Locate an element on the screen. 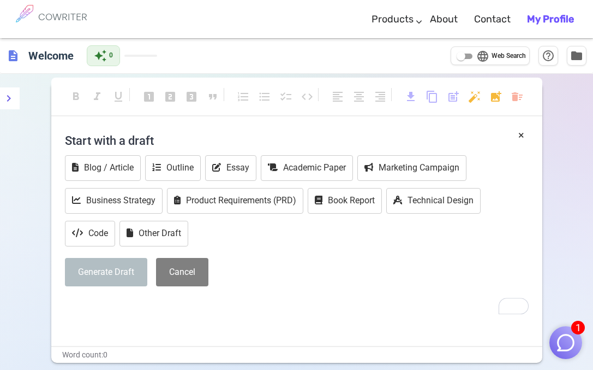  h4: Start with a draft is located at coordinates (297, 140).